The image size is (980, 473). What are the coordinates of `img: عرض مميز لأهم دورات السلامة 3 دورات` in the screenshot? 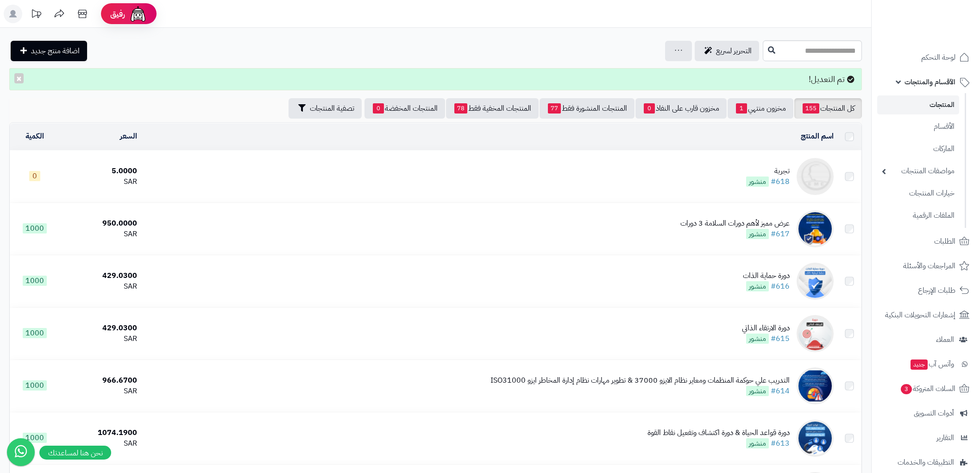 It's located at (816, 229).